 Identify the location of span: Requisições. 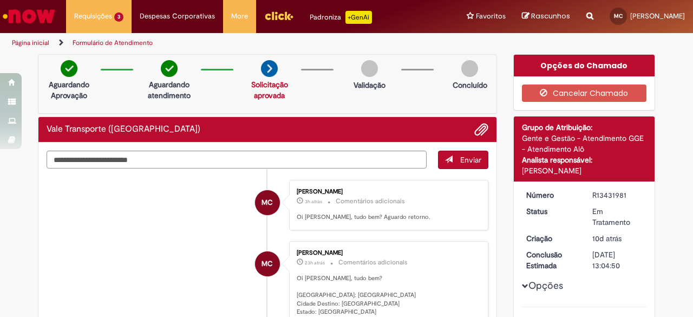
(93, 16).